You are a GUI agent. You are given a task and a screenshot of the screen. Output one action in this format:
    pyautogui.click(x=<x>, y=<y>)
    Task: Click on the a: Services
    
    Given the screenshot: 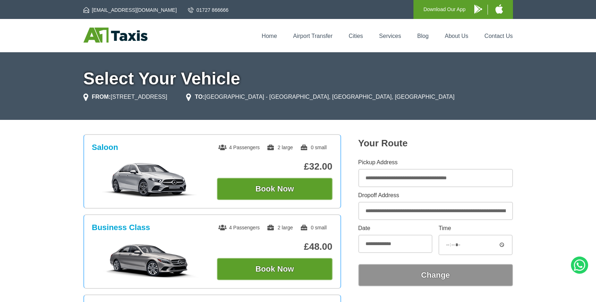 What is the action you would take?
    pyautogui.click(x=390, y=36)
    